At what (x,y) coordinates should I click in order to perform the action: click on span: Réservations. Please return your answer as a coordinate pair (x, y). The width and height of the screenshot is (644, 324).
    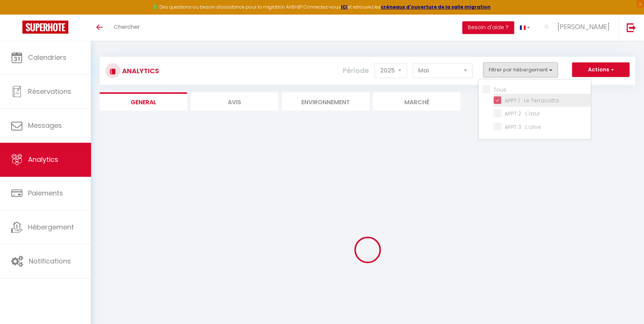
    Looking at the image, I should click on (50, 91).